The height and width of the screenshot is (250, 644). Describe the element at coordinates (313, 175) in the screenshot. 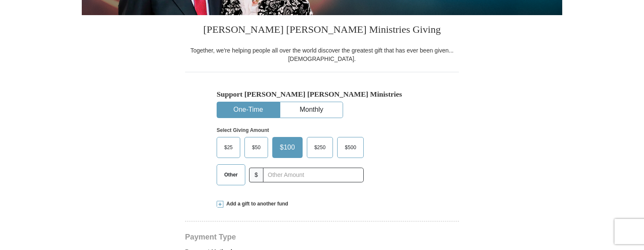

I see `input: Other Amount` at that location.